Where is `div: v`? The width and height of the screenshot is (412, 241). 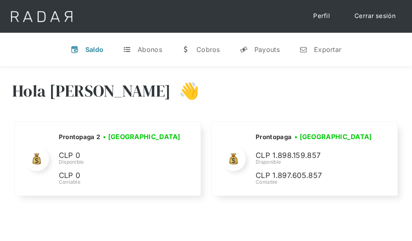 div: v is located at coordinates (75, 49).